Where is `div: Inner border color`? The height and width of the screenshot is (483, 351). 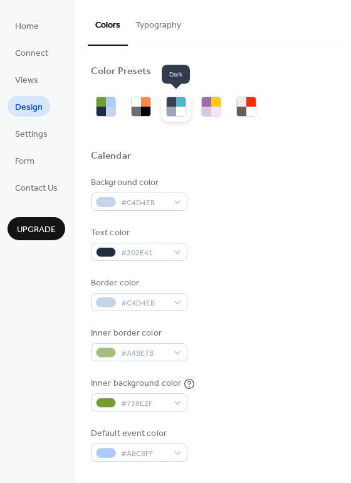
div: Inner border color is located at coordinates (138, 333).